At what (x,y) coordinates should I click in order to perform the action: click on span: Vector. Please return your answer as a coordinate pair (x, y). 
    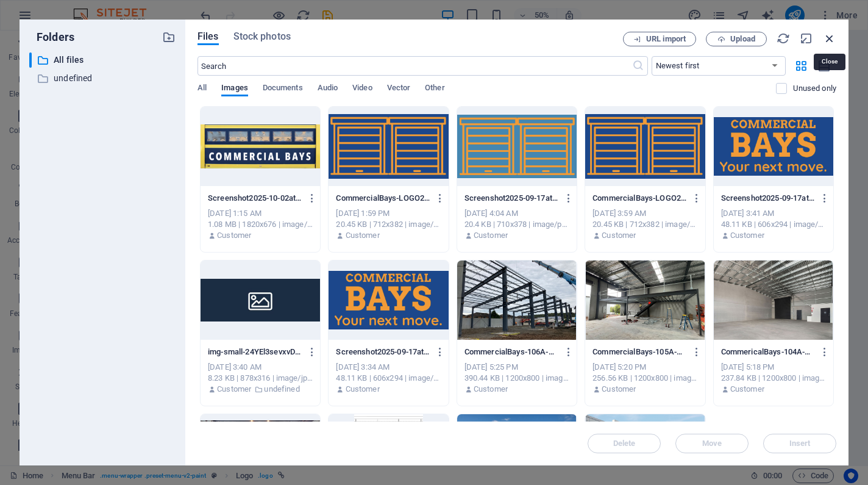
    Looking at the image, I should click on (399, 89).